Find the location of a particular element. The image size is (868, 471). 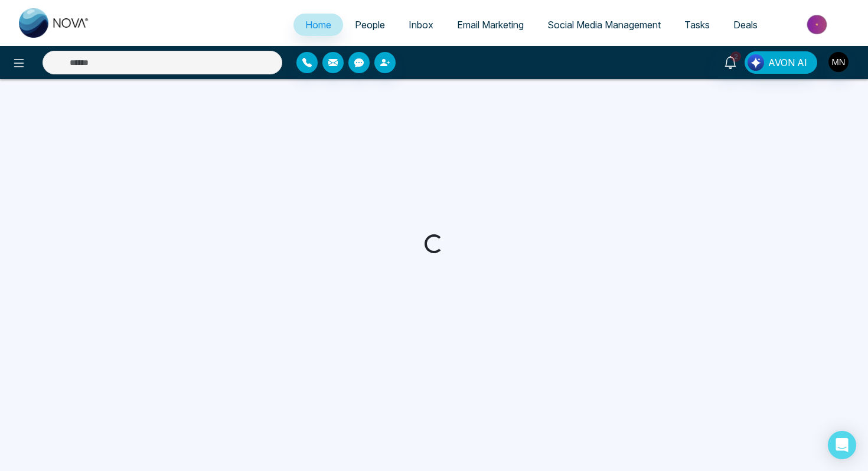

span: Inbox is located at coordinates (421, 25).